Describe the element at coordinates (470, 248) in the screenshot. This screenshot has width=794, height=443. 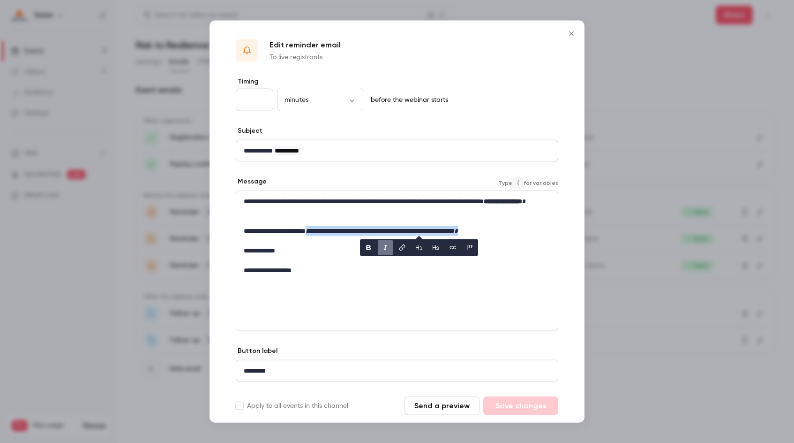
I see `button: blockquote` at that location.